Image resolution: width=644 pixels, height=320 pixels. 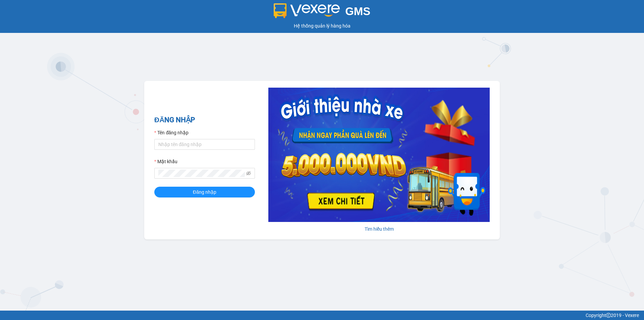 I want to click on span: Đăng nhập, so click(x=205, y=192).